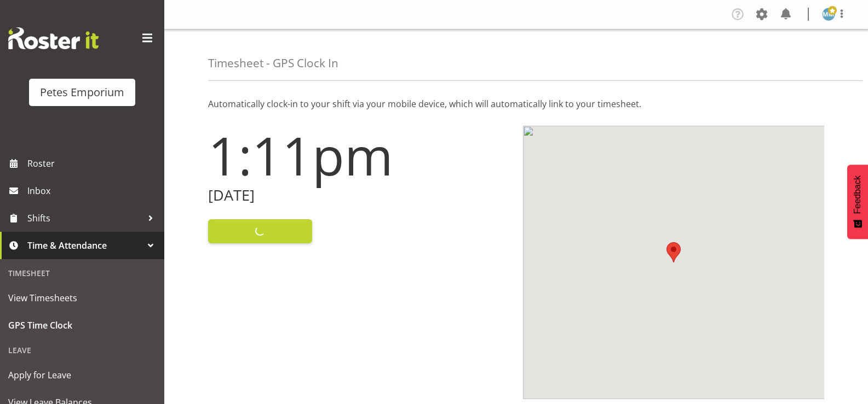 The image size is (868, 404). I want to click on button: Feedback - Show survey, so click(857, 202).